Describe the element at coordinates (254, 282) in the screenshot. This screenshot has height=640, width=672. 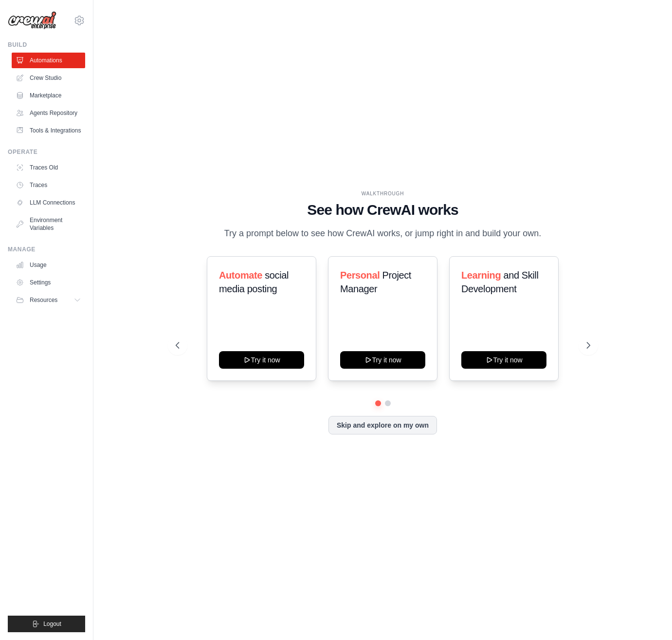
I see `span: social media posting` at that location.